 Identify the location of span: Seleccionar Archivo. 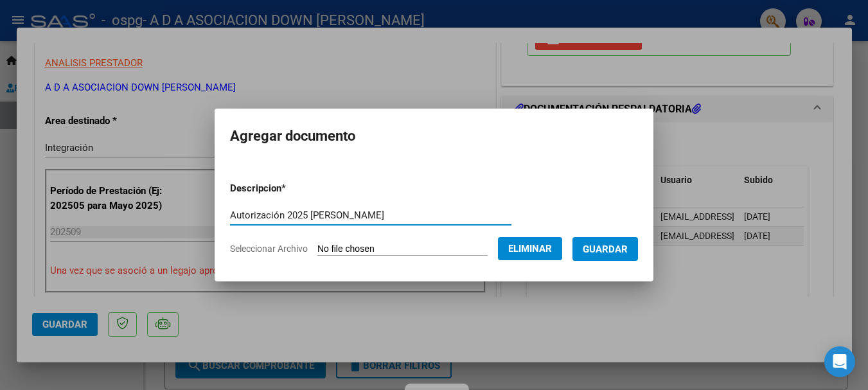
(269, 249).